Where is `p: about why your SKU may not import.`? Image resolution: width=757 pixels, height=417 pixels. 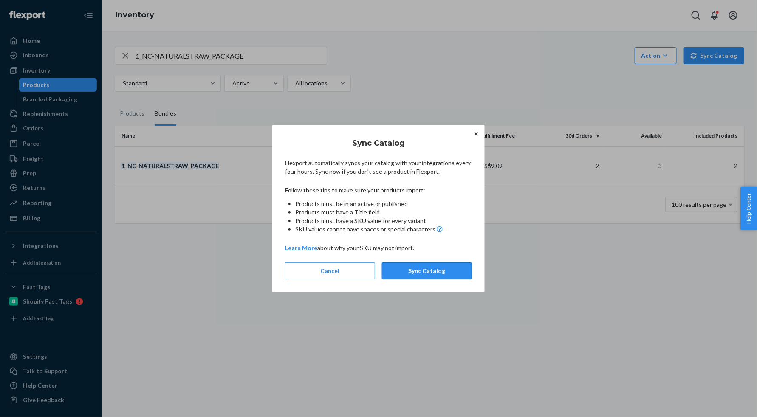
p: about why your SKU may not import. is located at coordinates (378, 248).